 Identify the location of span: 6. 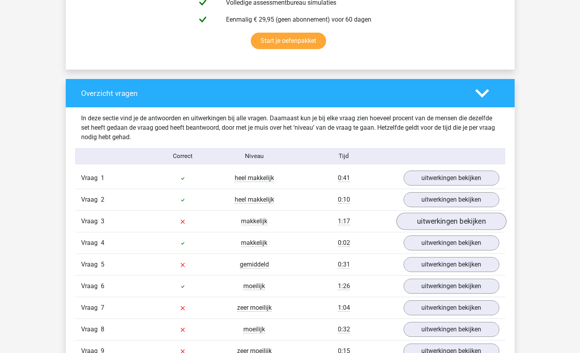
(102, 286).